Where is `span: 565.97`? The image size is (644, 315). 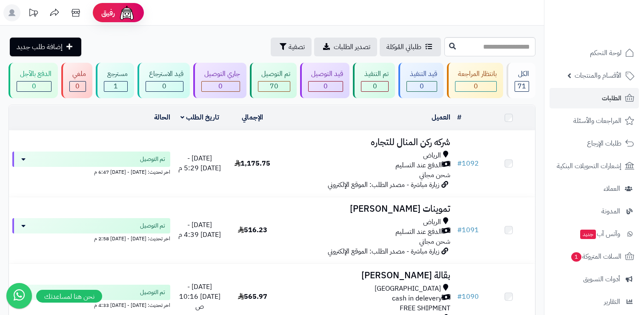
span: 565.97 is located at coordinates (253, 297).